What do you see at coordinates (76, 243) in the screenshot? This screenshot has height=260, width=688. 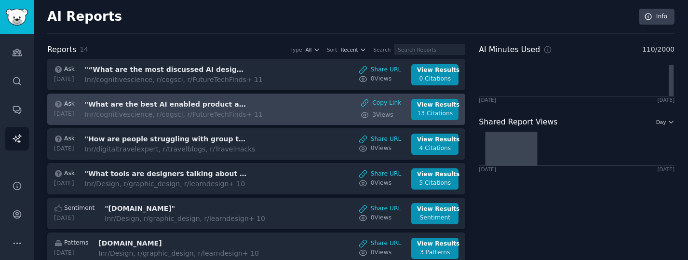 I see `span: Patterns` at bounding box center [76, 243].